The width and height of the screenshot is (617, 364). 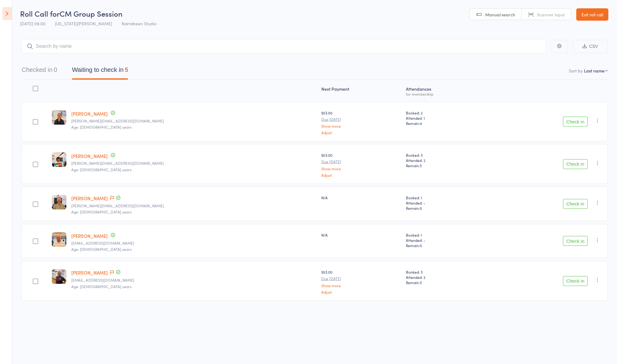 I want to click on small: mary.krumins44@gmail.com, so click(x=194, y=164).